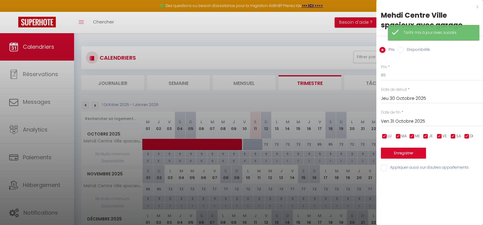 The width and height of the screenshot is (483, 225). I want to click on label: Date de début, so click(393, 90).